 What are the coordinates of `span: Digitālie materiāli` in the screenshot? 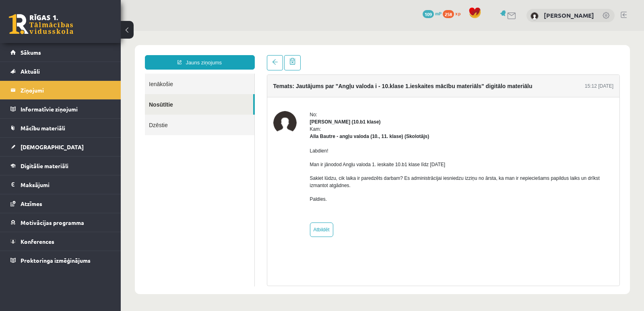 It's located at (44, 166).